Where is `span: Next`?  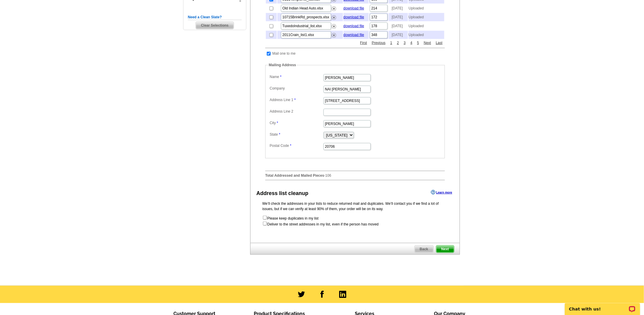
span: Next is located at coordinates (445, 249).